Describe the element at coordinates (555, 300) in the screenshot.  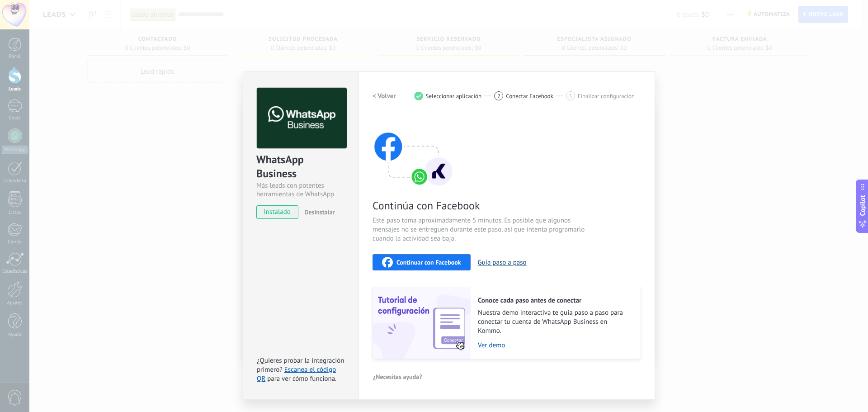
I see `h2: Conoce cada paso antes de conectar` at that location.